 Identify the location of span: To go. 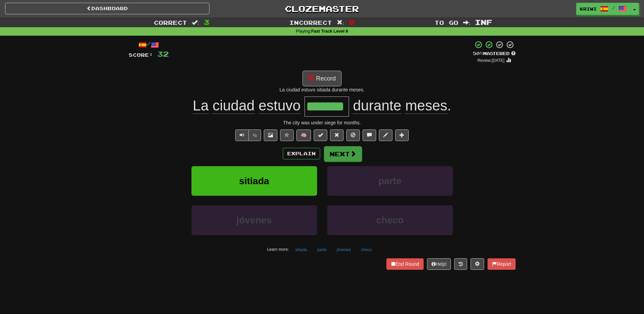
(447, 22).